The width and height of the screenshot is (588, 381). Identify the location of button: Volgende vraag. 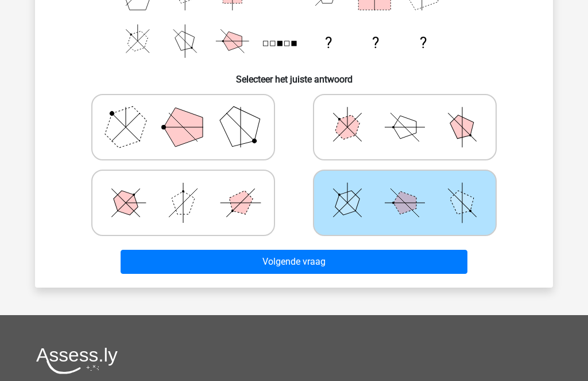
(294, 262).